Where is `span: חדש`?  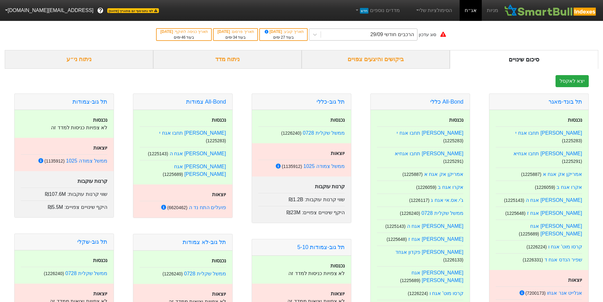
span: חדש is located at coordinates (364, 11).